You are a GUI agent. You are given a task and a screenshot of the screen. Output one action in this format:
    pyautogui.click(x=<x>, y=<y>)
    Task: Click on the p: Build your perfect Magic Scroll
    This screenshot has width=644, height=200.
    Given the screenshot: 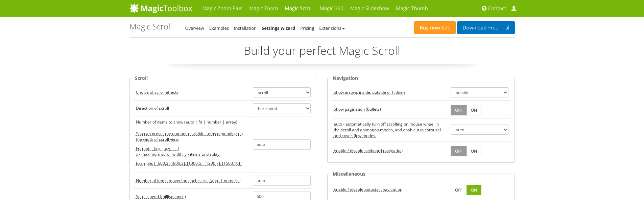 What is the action you would take?
    pyautogui.click(x=322, y=53)
    